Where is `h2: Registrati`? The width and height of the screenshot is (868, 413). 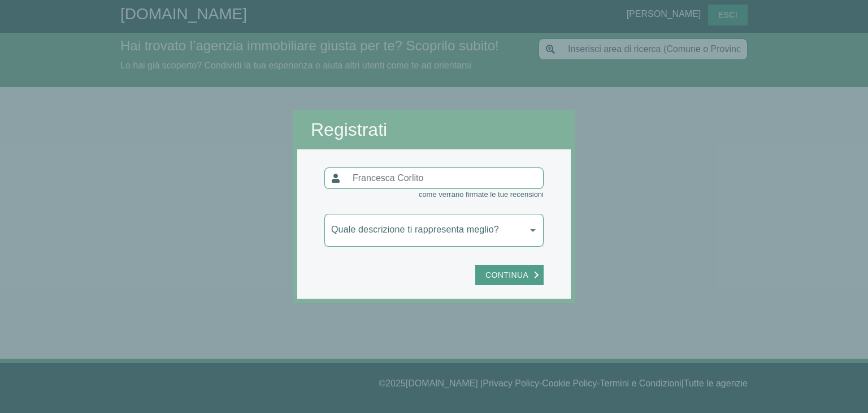 h2: Registrati is located at coordinates (434, 130).